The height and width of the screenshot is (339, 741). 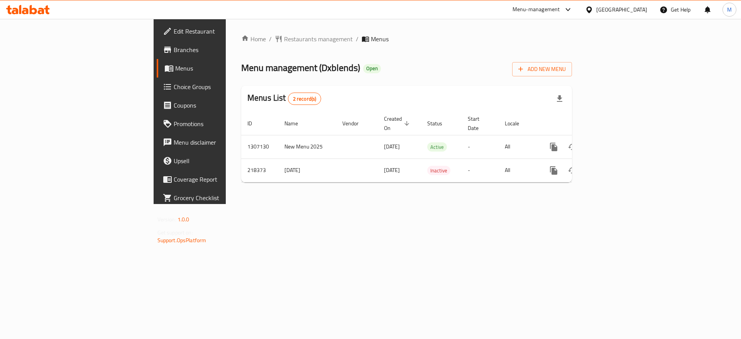 I want to click on a: Coverage Report, so click(x=217, y=180).